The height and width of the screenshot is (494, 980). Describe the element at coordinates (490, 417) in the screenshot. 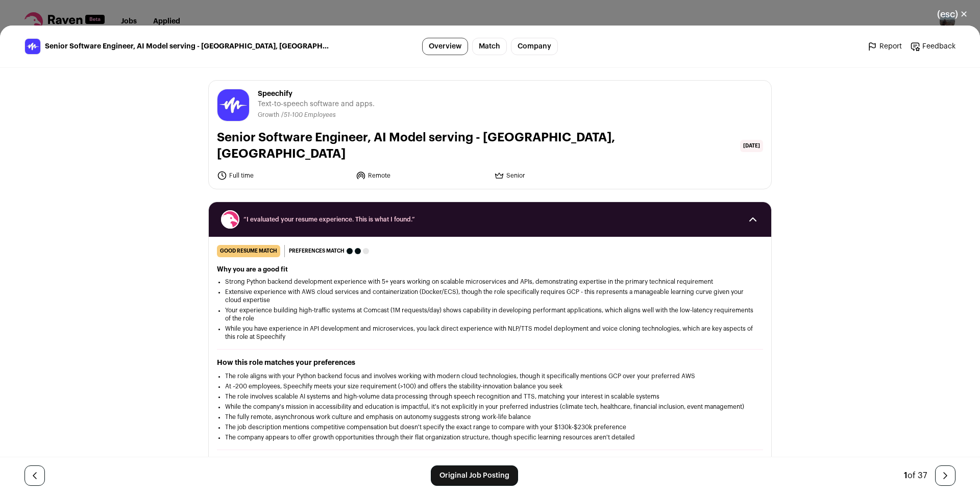

I see `li: The fully remote, asynchronous work culture and emphasis on autonomy suggests strong work-life ba...` at that location.